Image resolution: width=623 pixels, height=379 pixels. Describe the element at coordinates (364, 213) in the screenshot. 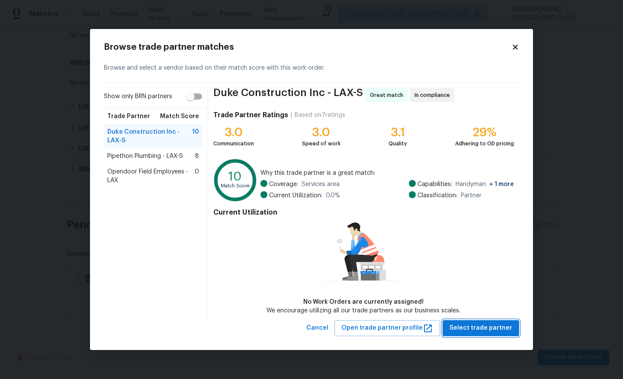

I see `h4: Current Utilization` at that location.